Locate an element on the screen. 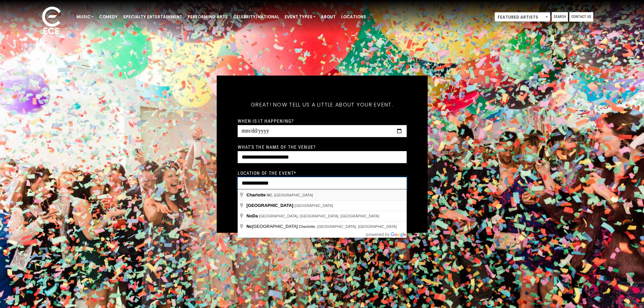 The image size is (644, 308). a: Search is located at coordinates (560, 17).